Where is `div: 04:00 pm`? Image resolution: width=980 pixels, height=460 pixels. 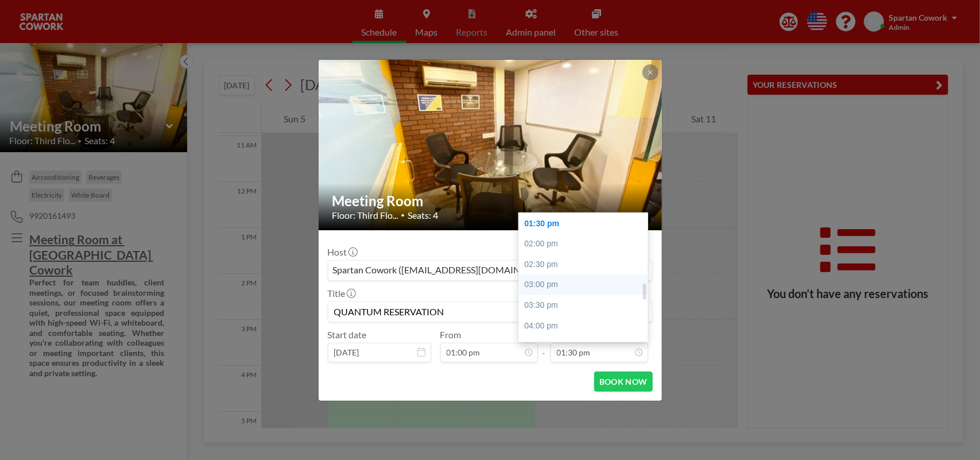 div: 04:00 pm is located at coordinates (587, 326).